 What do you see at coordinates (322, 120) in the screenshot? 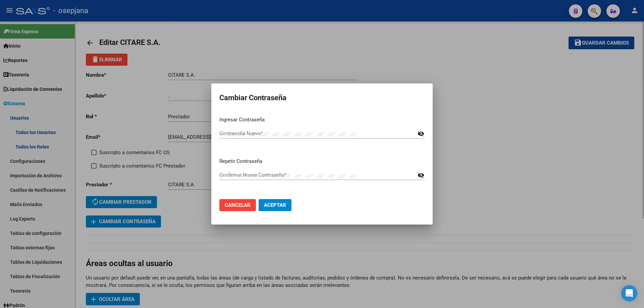
I see `p: Ingresar Contraseña` at bounding box center [322, 120].